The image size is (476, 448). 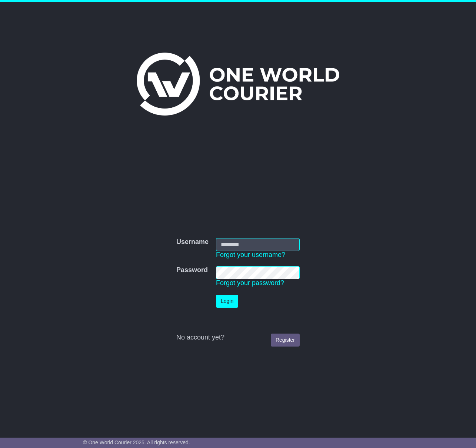 I want to click on img: One World, so click(x=238, y=84).